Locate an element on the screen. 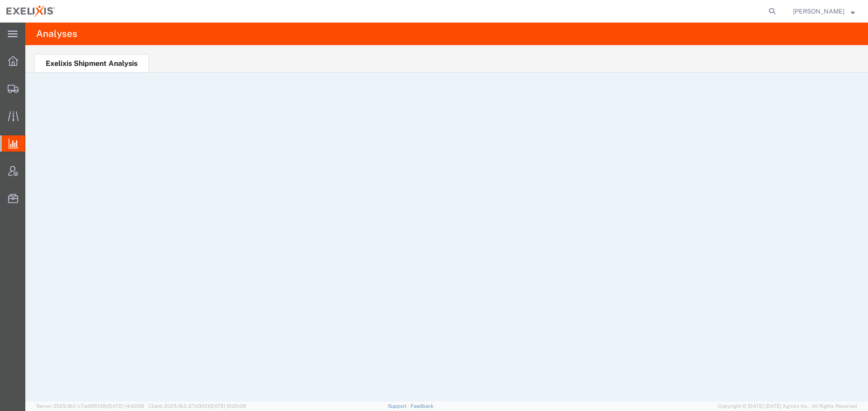  a: Feedback is located at coordinates (421, 406).